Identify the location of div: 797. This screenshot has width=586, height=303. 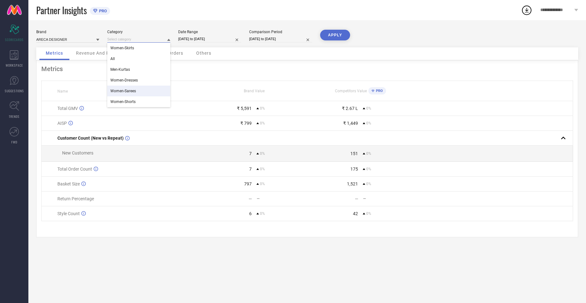
(248, 184).